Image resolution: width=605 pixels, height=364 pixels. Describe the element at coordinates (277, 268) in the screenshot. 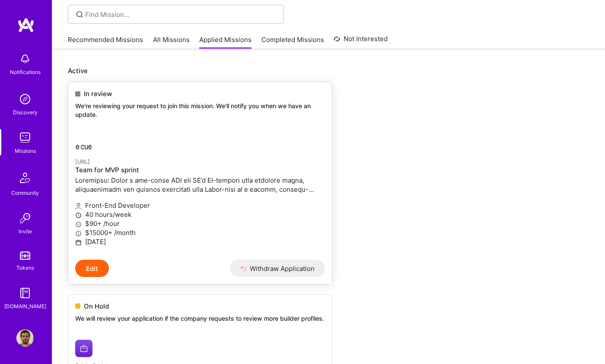

I see `button: Withdraw Application` at that location.